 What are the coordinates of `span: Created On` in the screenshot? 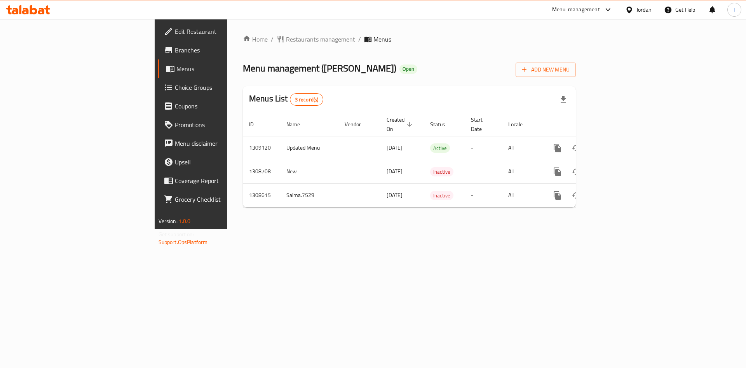 It's located at (401, 124).